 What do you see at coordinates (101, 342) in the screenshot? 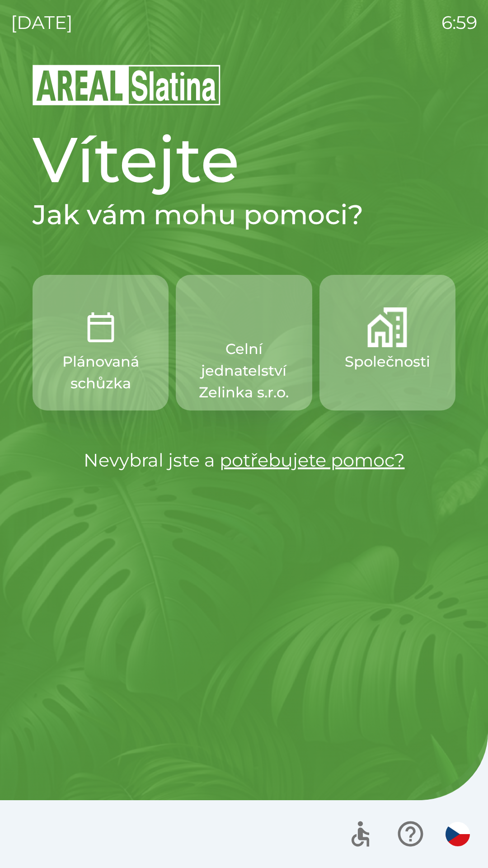
I see `button: Plánovaná schůzka` at bounding box center [101, 342].